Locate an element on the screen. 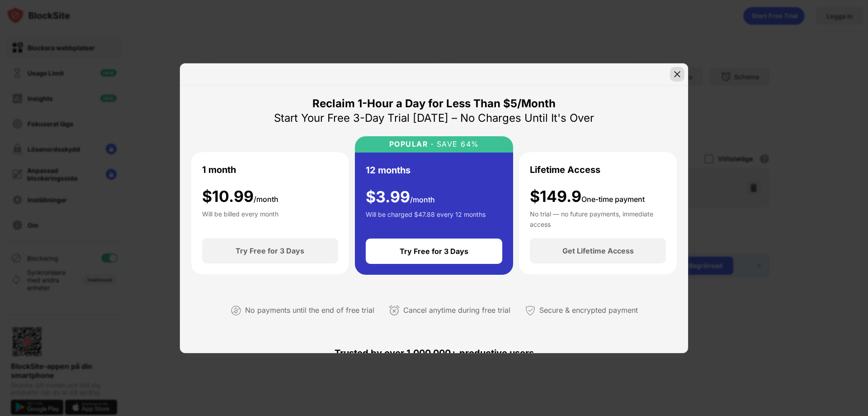 Image resolution: width=868 pixels, height=416 pixels. div: No trial — no future payments, immediate access is located at coordinates (597, 218).